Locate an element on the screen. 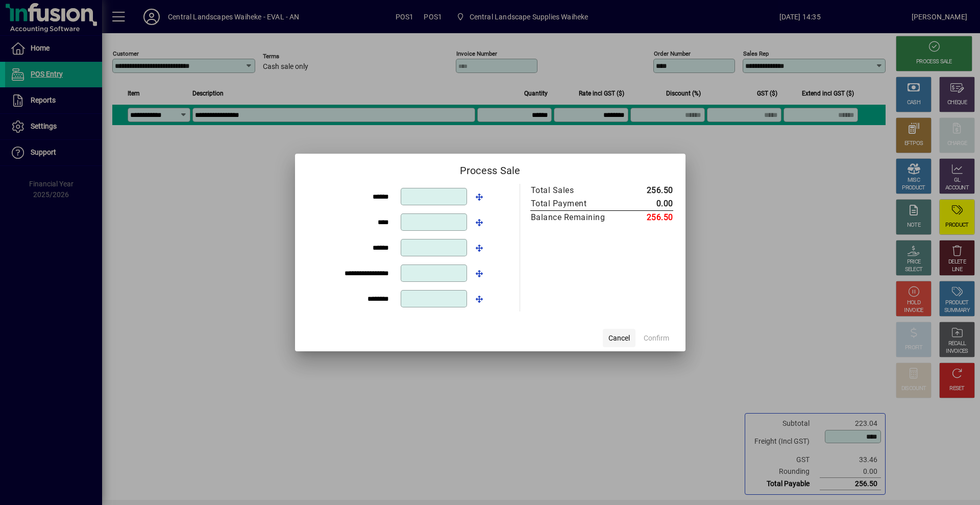 This screenshot has height=505, width=980. h2: Process Sale is located at coordinates (490, 168).